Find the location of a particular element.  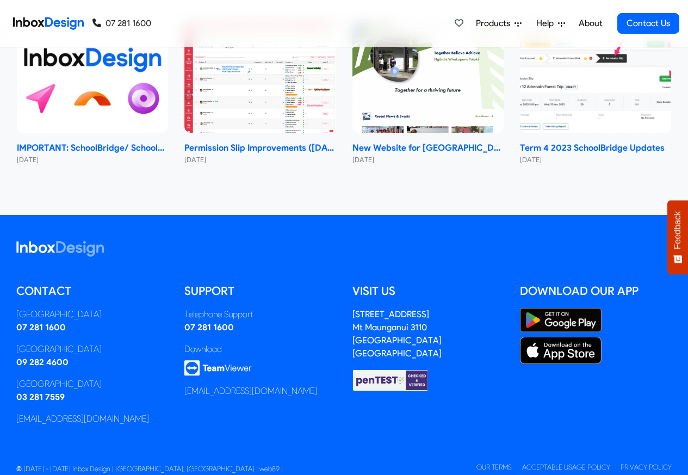

span: Products is located at coordinates (495, 23).